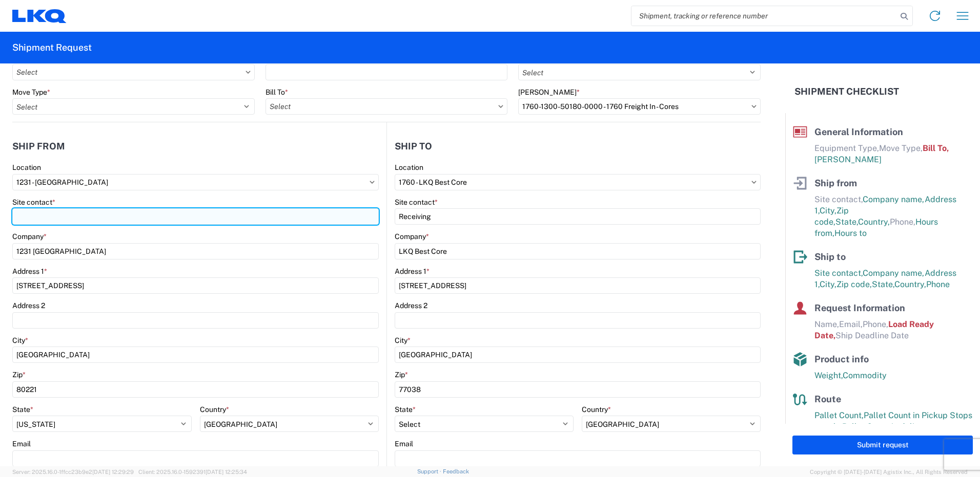  What do you see at coordinates (846, 92) in the screenshot?
I see `h2: Shipment Checklist` at bounding box center [846, 92].